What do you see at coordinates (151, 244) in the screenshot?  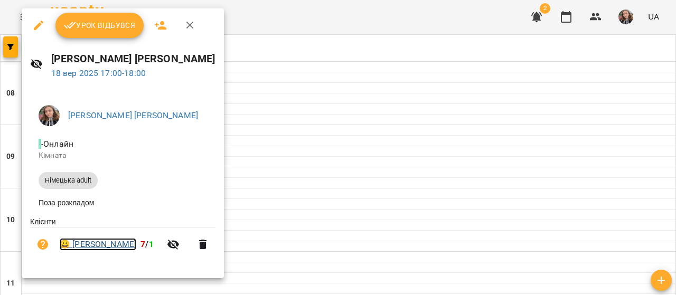 I see `span: 1` at bounding box center [151, 244].